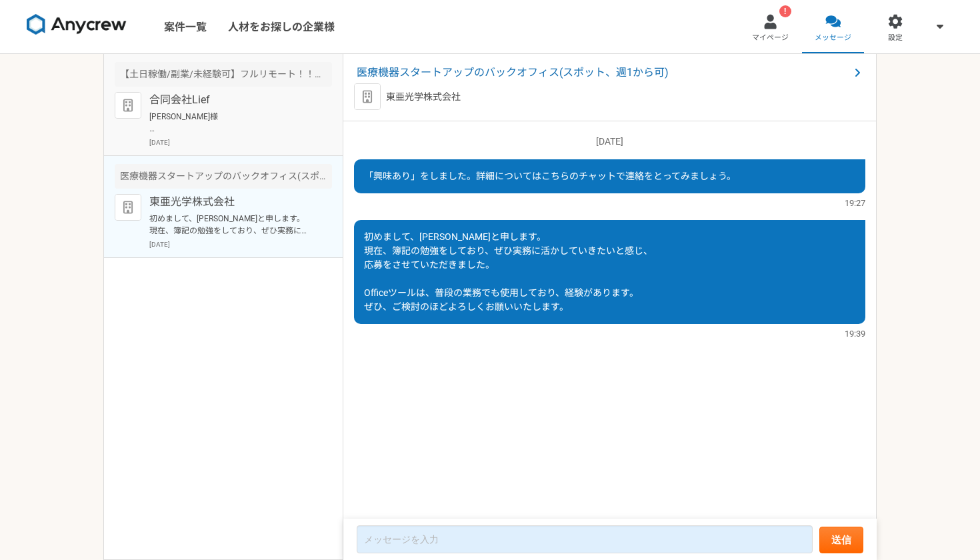 This screenshot has width=980, height=560. I want to click on button: 送信, so click(841, 540).